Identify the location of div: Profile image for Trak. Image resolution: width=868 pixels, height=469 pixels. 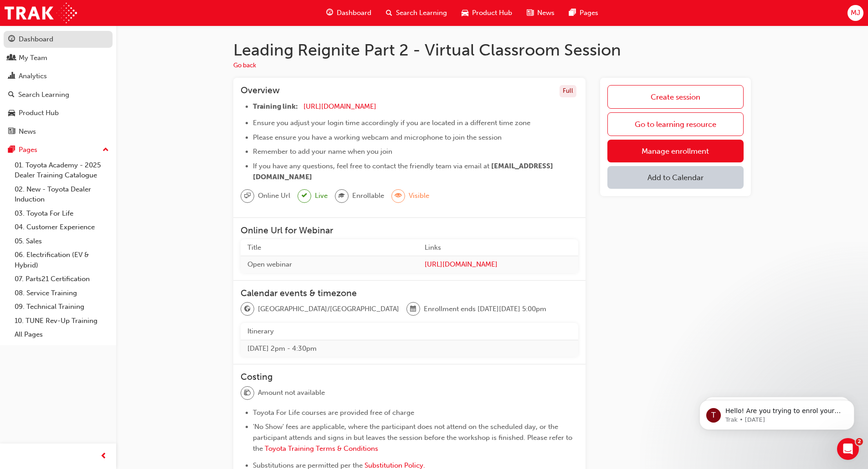
(28, 35).